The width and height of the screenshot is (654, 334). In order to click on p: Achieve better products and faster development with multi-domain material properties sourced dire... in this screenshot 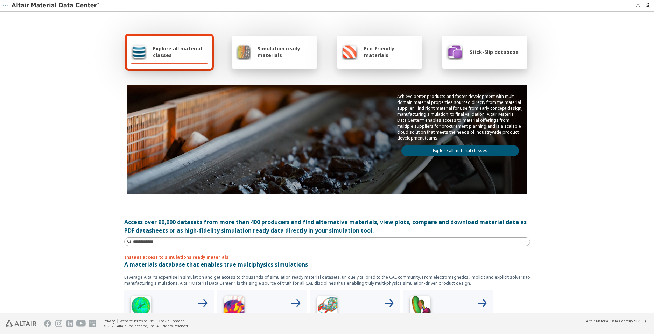, I will do `click(460, 117)`.